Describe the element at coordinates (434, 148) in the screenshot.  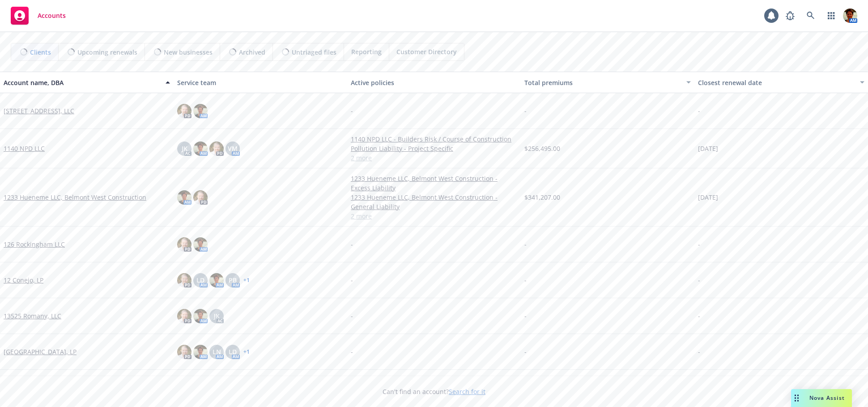
I see `a: Pollution Liability - Project Specific` at that location.